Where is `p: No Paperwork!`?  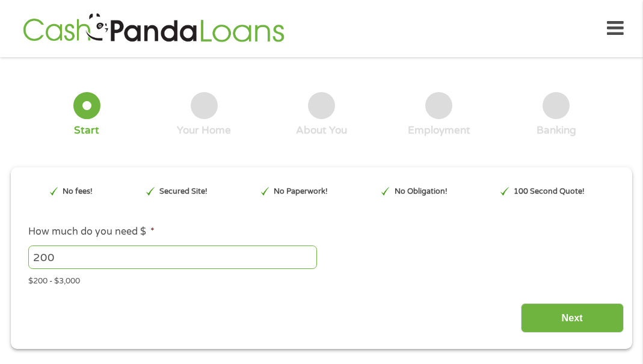
p: No Paperwork! is located at coordinates (301, 191).